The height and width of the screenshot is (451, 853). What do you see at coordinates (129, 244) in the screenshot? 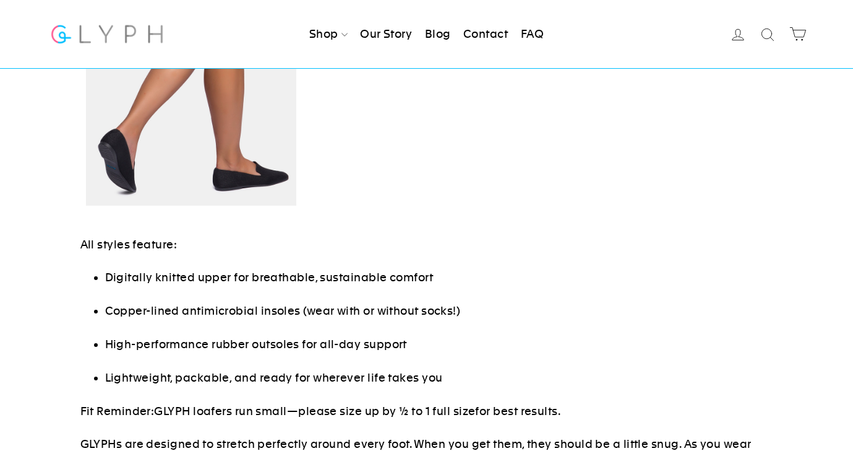
I see `span: All styles feature:` at bounding box center [129, 244].